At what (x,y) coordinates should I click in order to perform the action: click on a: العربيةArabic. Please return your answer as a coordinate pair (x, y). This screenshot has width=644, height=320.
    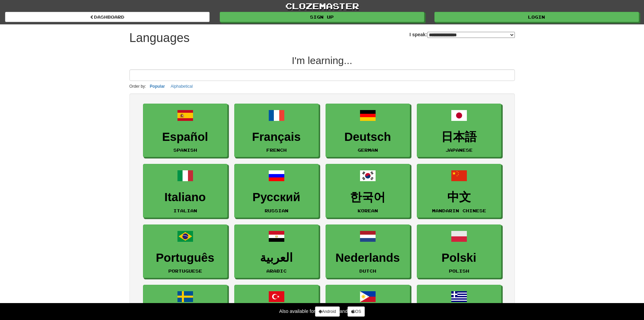
    Looking at the image, I should click on (276, 251).